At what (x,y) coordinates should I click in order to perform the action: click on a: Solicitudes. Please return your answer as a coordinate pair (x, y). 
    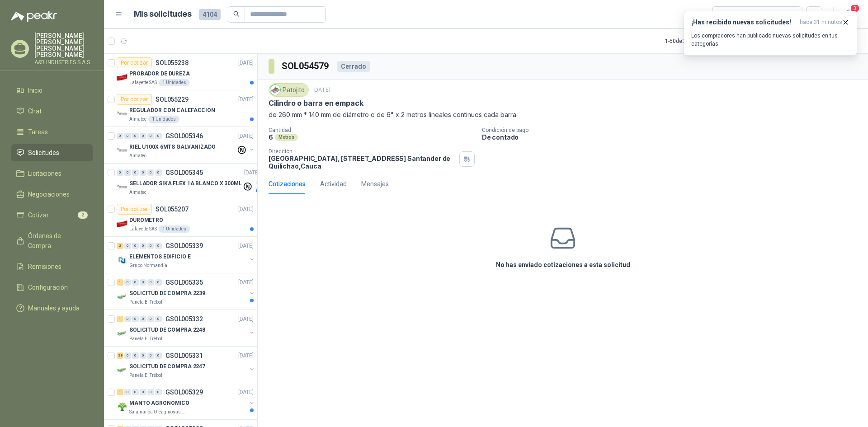
    Looking at the image, I should click on (52, 153).